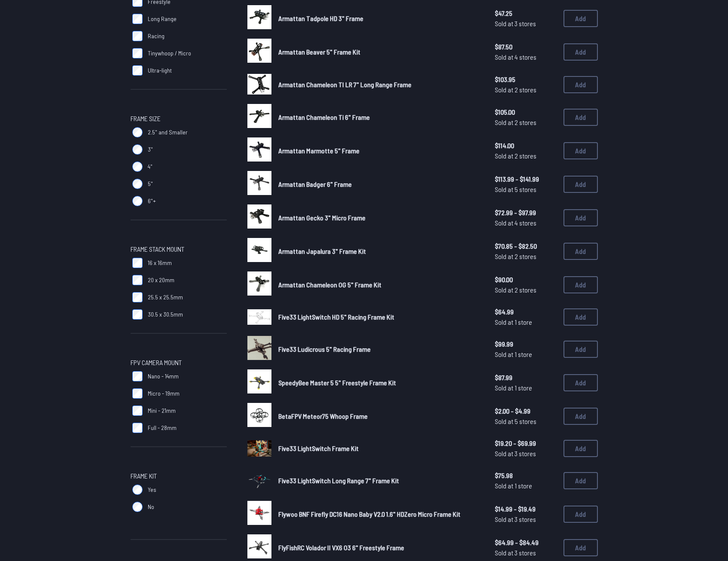  I want to click on input: Racing, so click(137, 36).